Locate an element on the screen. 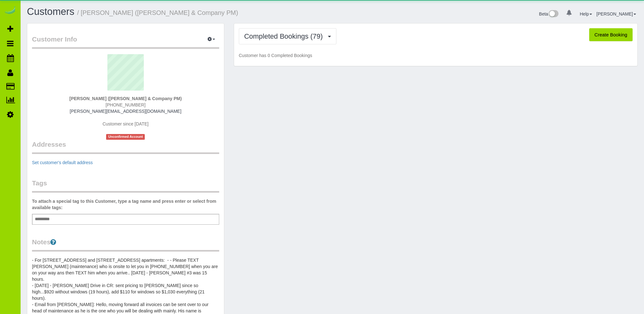 This screenshot has height=314, width=644. legend: Customer Info is located at coordinates (125, 41).